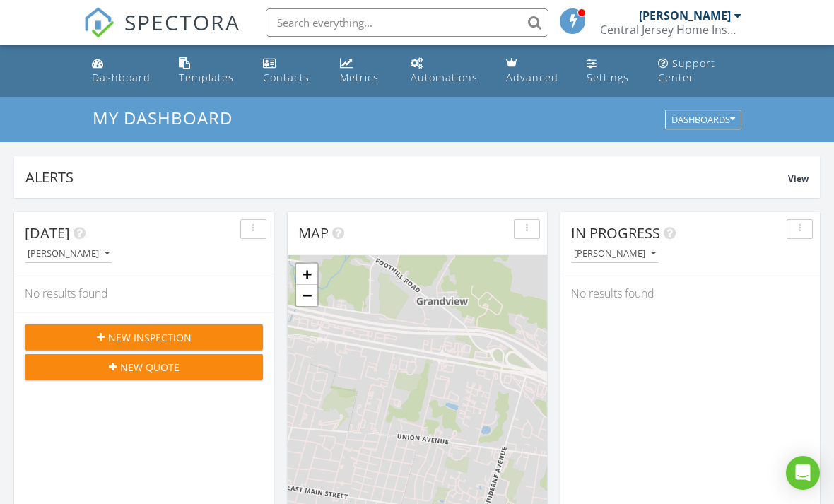  I want to click on div: Advanced, so click(532, 77).